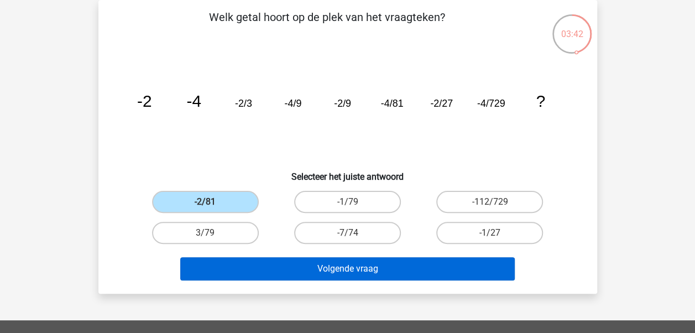 The height and width of the screenshot is (333, 695). What do you see at coordinates (347, 269) in the screenshot?
I see `button: Volgende vraag` at bounding box center [347, 269].